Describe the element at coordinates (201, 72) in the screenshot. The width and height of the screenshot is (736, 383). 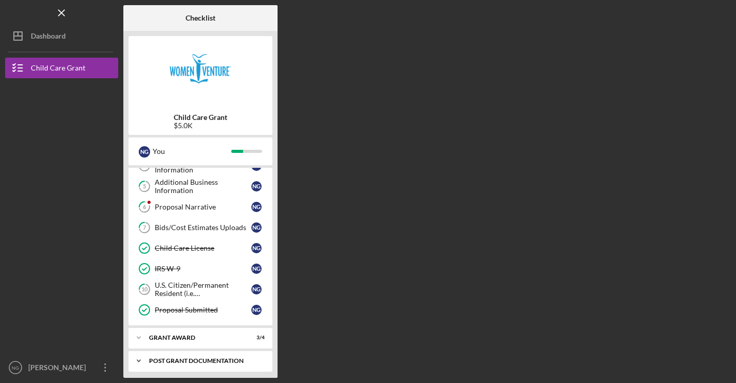
I see `img: Product logo` at that location.